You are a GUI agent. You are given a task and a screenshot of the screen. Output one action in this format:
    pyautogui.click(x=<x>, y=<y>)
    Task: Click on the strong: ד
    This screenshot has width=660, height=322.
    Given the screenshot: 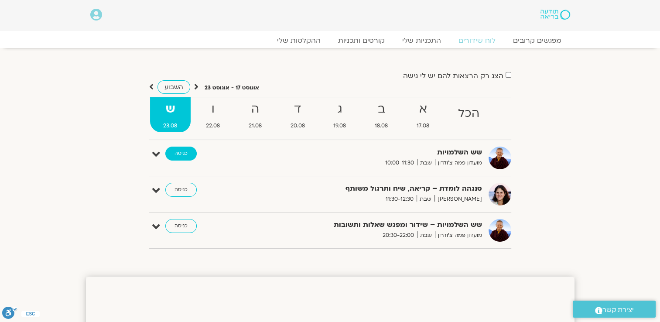 What is the action you would take?
    pyautogui.click(x=298, y=109)
    